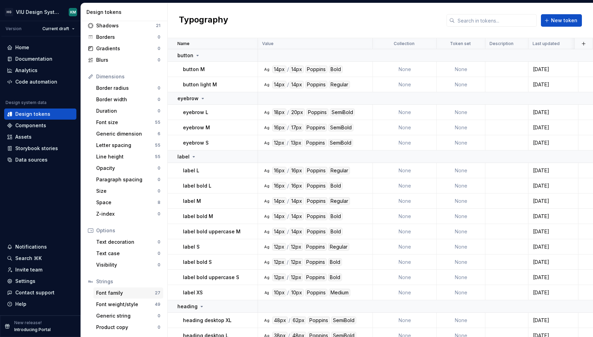 The width and height of the screenshot is (593, 337). Describe the element at coordinates (159, 203) in the screenshot. I see `div: 8` at that location.